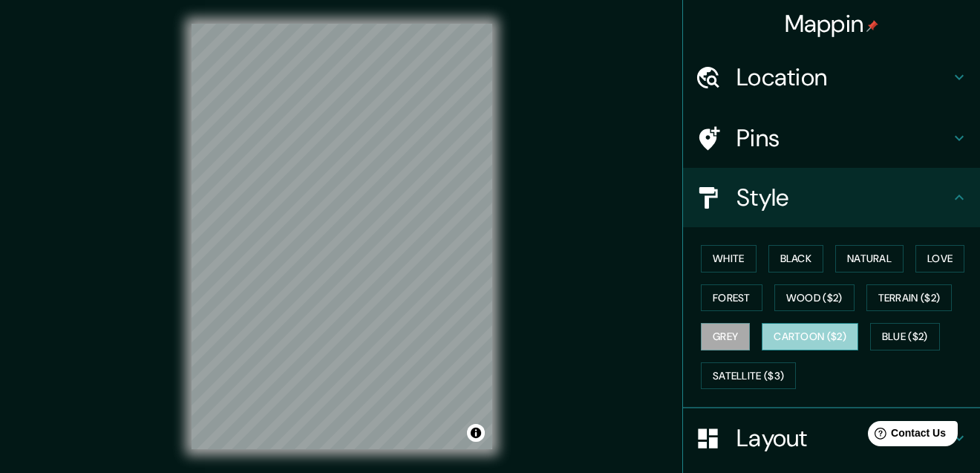 Image resolution: width=980 pixels, height=473 pixels. Describe the element at coordinates (796, 258) in the screenshot. I see `button: Black` at that location.